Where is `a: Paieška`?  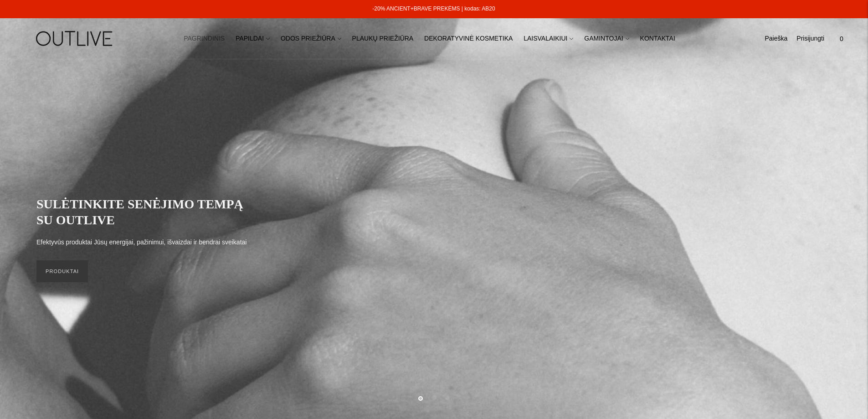 a: Paieška is located at coordinates (776, 39).